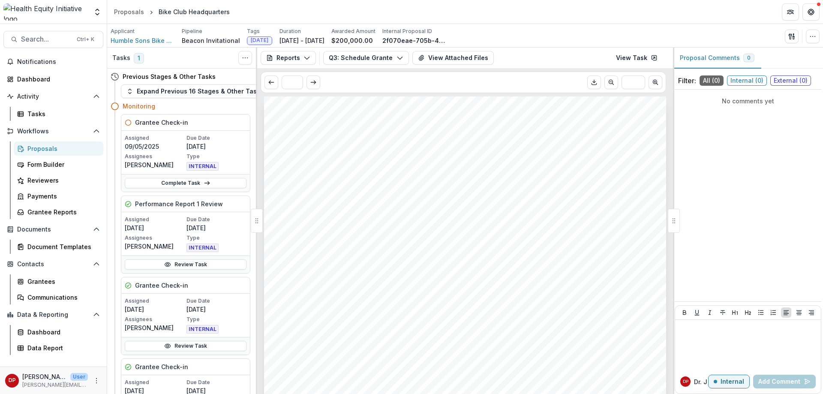 This screenshot has height=394, width=823. I want to click on button: Open Contacts, so click(53, 264).